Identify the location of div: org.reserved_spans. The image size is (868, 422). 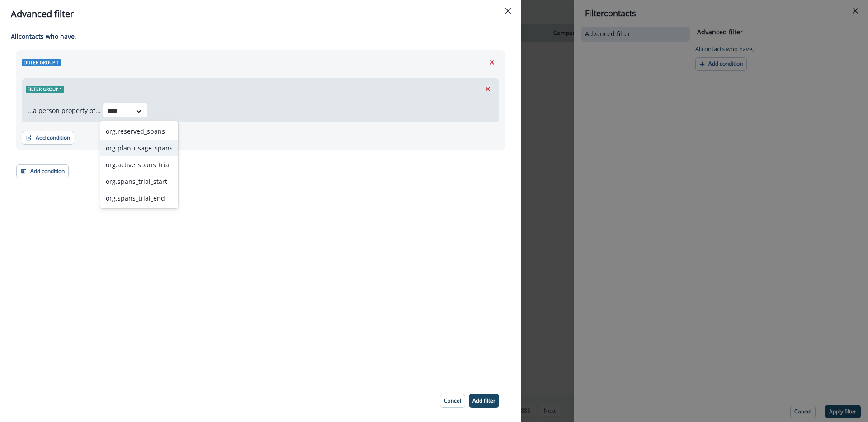
(139, 131).